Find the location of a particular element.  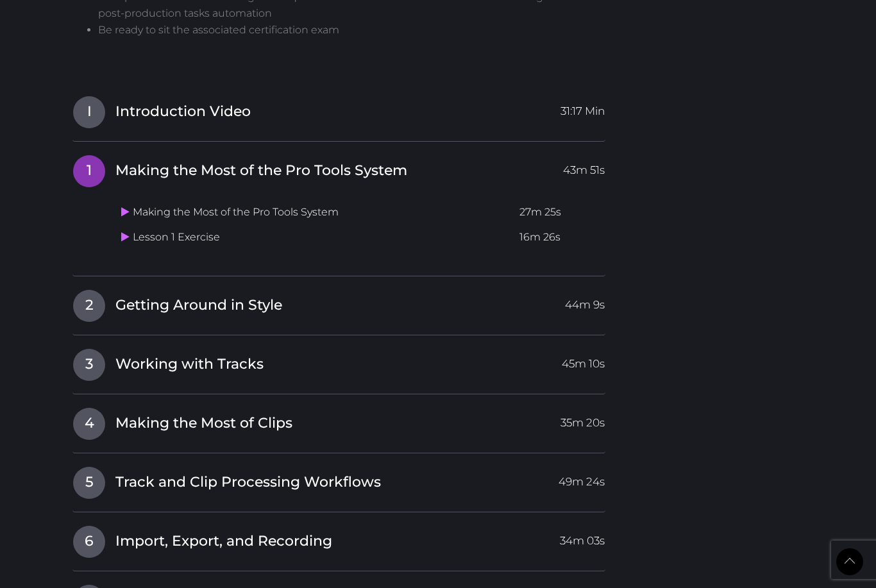

span: 4 is located at coordinates (89, 424).